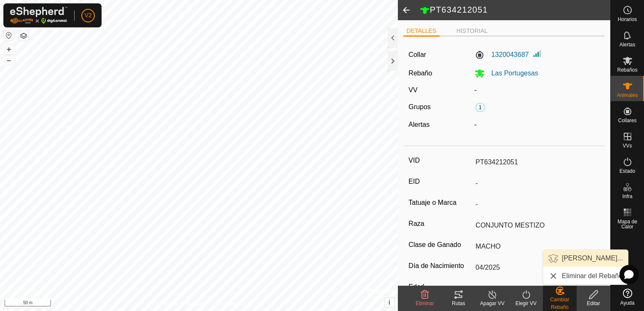 The image size is (644, 311). Describe the element at coordinates (627, 95) in the screenshot. I see `span: Animales` at that location.